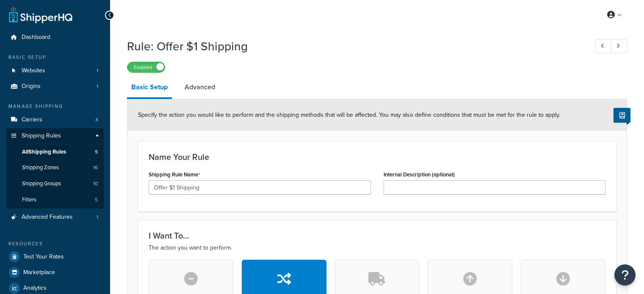  I want to click on li: Advanced Features, so click(55, 217).